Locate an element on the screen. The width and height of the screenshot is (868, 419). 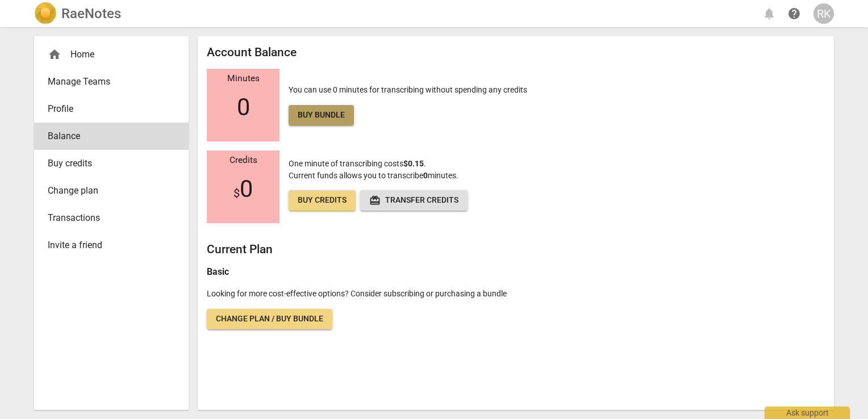
span: home is located at coordinates (54, 54).